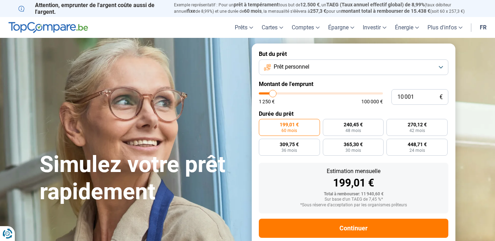 The height and width of the screenshot is (241, 495). Describe the element at coordinates (353, 144) in the screenshot. I see `span: 365,30 €` at that location.